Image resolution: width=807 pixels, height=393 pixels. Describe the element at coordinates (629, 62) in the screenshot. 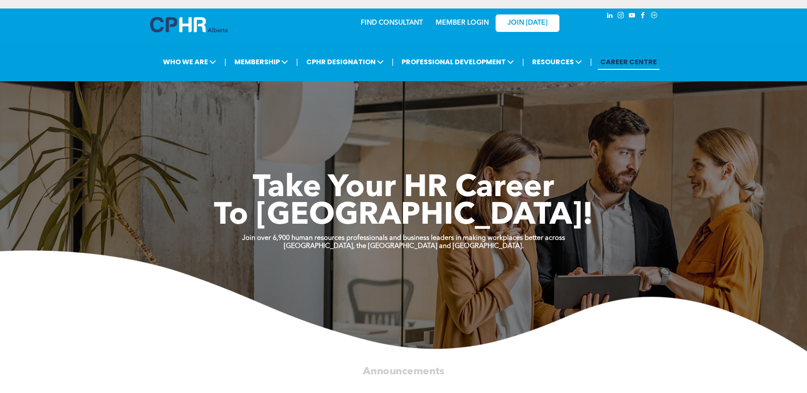

I see `a: CAREER CENTRE` at that location.